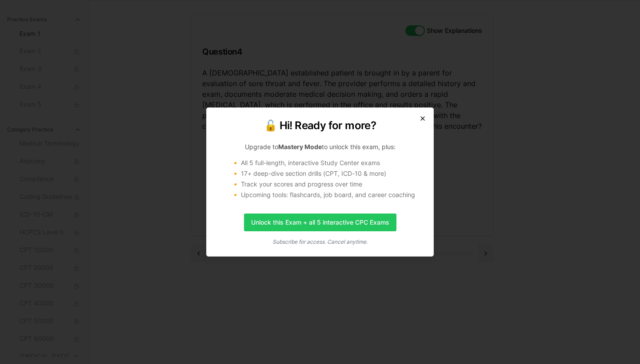 This screenshot has height=364, width=640. Describe the element at coordinates (320, 222) in the screenshot. I see `a: Unlock this Exam + all 5 interactive CPC Exams` at that location.